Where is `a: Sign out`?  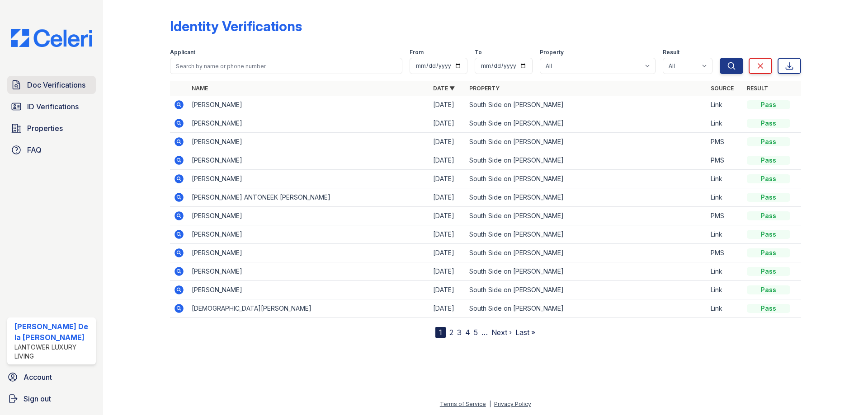
a: Sign out is located at coordinates (51, 398).